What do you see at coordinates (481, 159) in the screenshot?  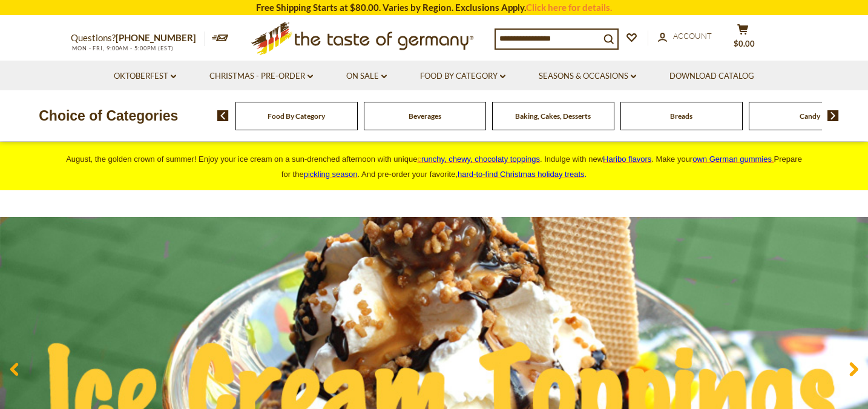 I see `span: runchy, chewy, chocolaty toppings` at bounding box center [481, 159].